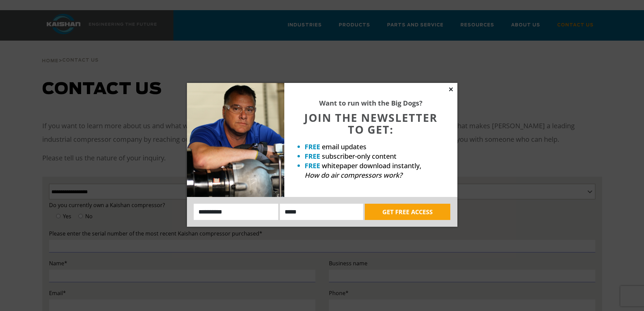  I want to click on span: subscriber-only content, so click(359, 156).